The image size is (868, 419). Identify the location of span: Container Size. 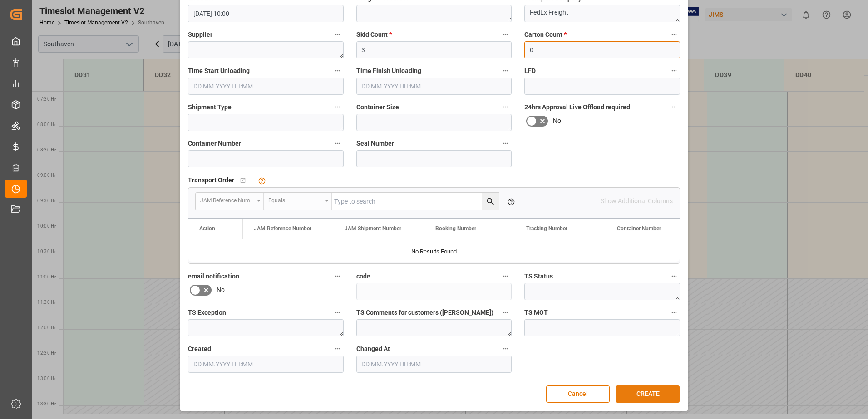
(378, 107).